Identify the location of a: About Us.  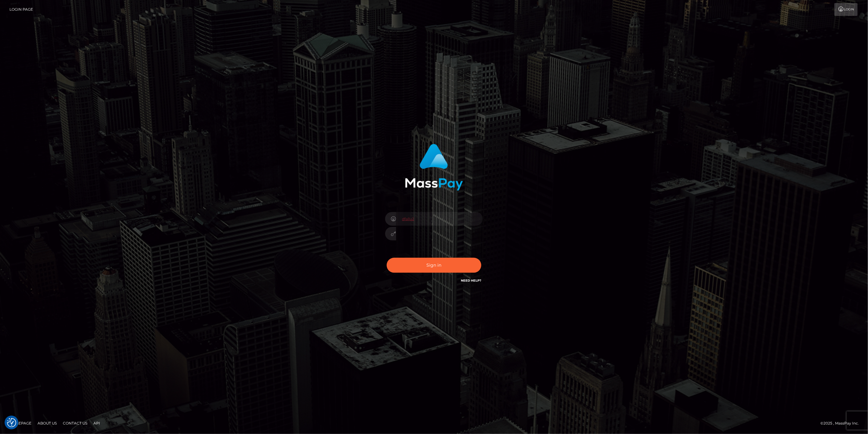
(47, 423).